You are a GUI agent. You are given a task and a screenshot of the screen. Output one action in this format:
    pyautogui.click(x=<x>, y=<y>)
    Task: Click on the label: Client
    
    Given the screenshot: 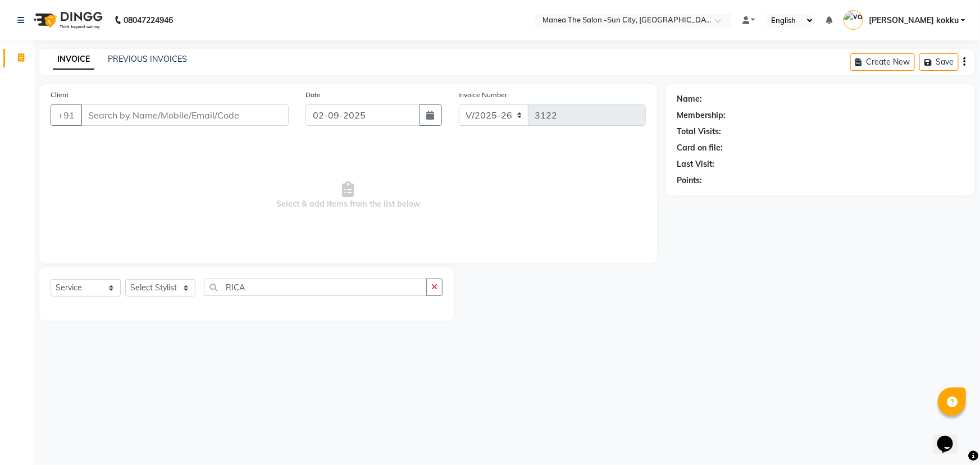 What is the action you would take?
    pyautogui.click(x=59, y=95)
    